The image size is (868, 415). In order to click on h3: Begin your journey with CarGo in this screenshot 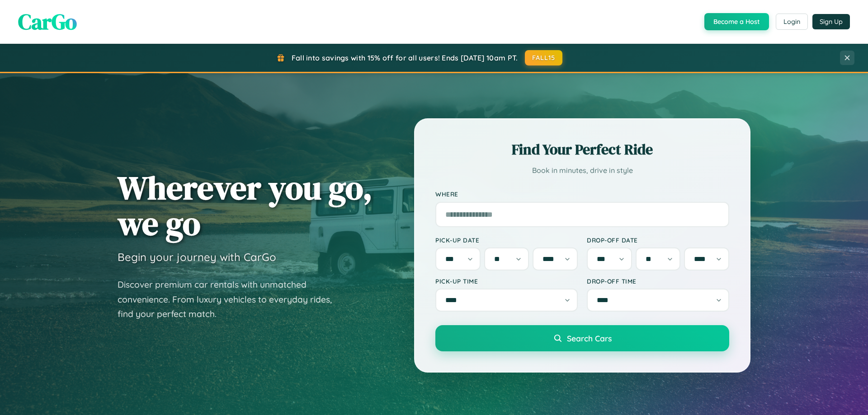, I will do `click(197, 257)`.